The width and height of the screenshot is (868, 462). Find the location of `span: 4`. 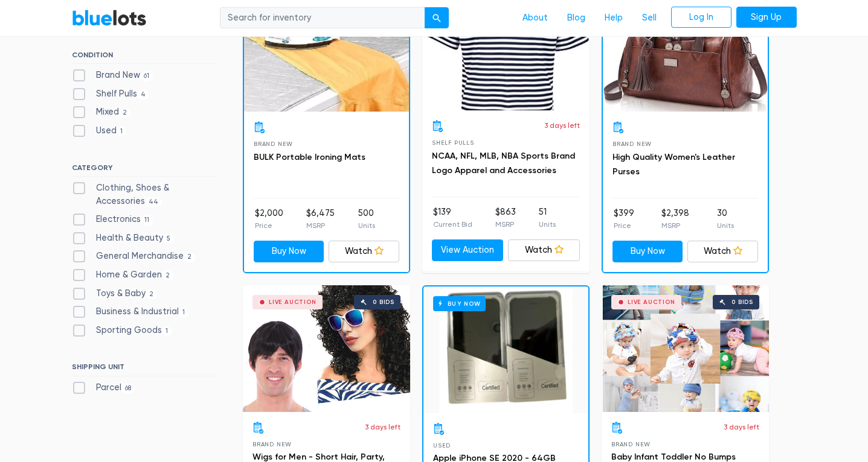

span: 4 is located at coordinates (143, 95).